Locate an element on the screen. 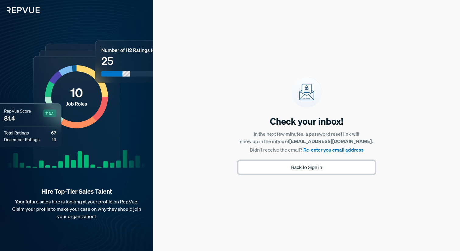 The width and height of the screenshot is (460, 251). a: Re-enter you email address is located at coordinates (334, 150).